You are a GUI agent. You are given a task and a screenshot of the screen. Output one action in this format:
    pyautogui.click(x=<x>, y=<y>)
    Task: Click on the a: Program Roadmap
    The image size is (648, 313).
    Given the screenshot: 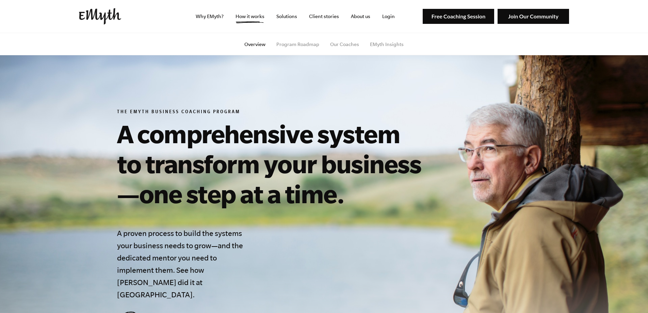 What is the action you would take?
    pyautogui.click(x=298, y=44)
    